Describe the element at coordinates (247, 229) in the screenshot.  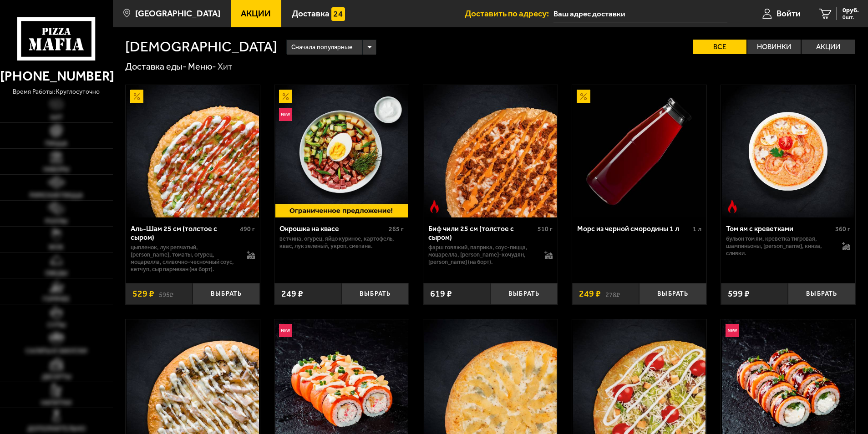
I see `span: 490 г` at that location.